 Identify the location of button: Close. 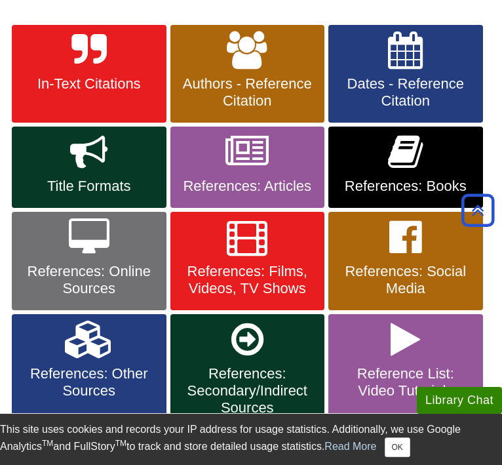
(397, 447).